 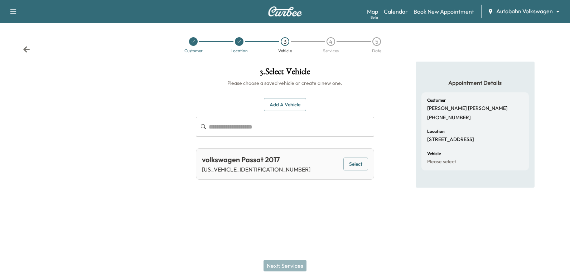 What do you see at coordinates (285, 11) in the screenshot?
I see `img: Curbee Logo` at bounding box center [285, 11].